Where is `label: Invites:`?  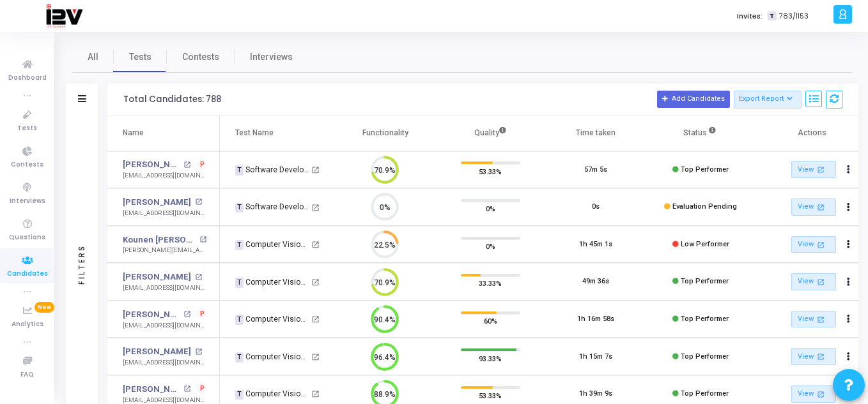
label: Invites: is located at coordinates (749, 16).